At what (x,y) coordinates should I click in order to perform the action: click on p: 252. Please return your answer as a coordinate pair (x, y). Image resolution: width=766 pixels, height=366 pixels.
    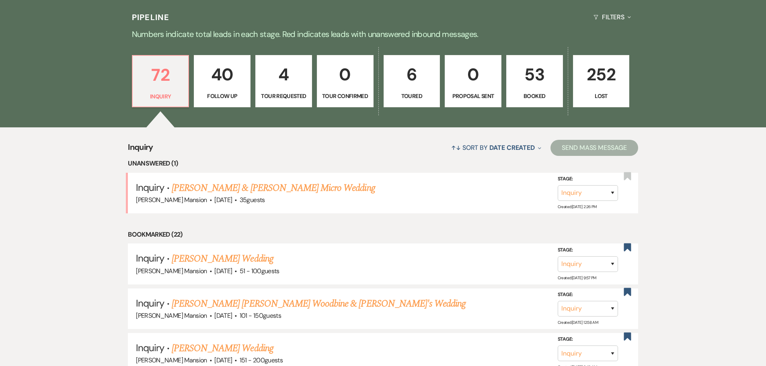
    Looking at the image, I should click on (601, 74).